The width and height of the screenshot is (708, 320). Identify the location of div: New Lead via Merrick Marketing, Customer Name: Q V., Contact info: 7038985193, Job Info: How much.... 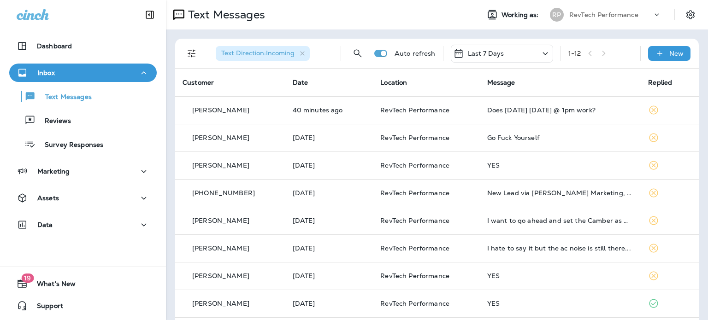
(561, 193).